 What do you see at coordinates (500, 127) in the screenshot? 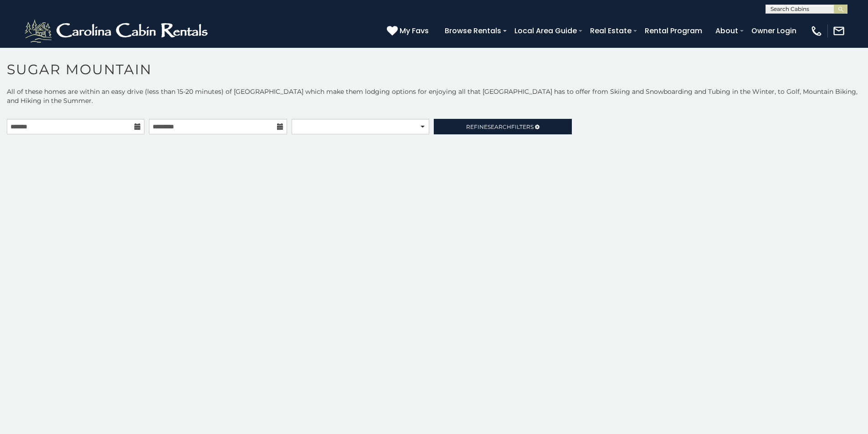
I see `span: Refine Filters` at bounding box center [500, 127].